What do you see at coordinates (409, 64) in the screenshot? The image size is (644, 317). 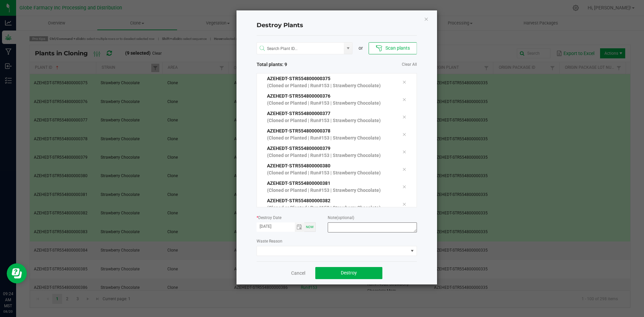 I see `a: Clear All` at bounding box center [409, 64].